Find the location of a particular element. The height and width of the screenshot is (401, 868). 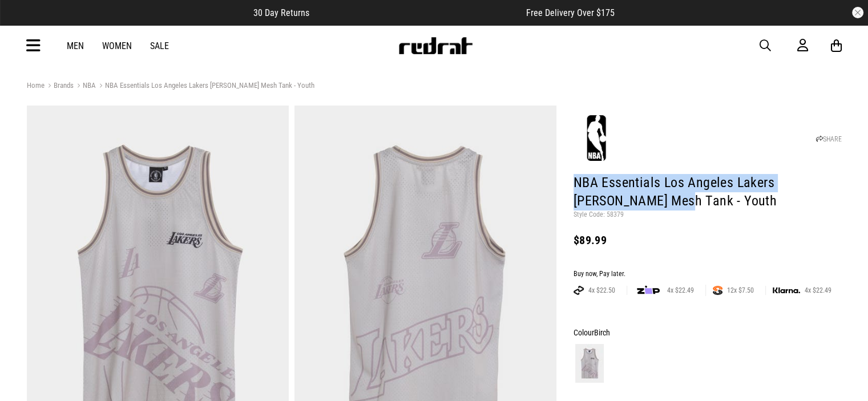

a: Home is located at coordinates (35, 85).